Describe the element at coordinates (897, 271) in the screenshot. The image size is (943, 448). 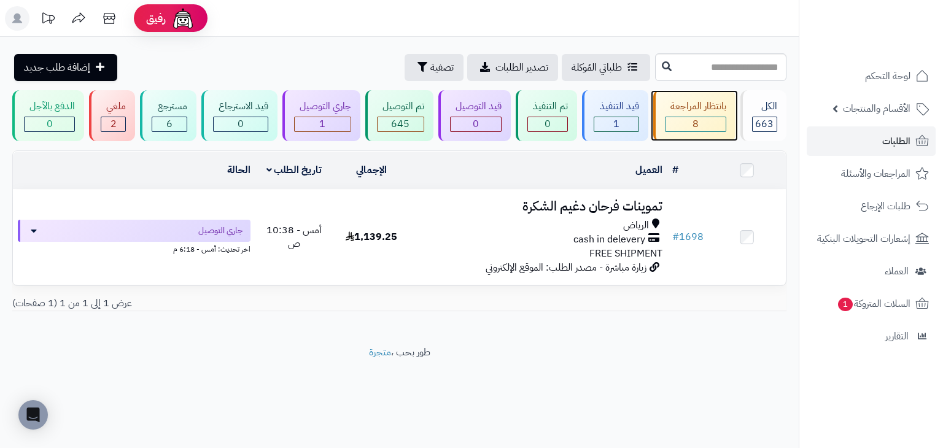
I see `span: العملاء` at that location.